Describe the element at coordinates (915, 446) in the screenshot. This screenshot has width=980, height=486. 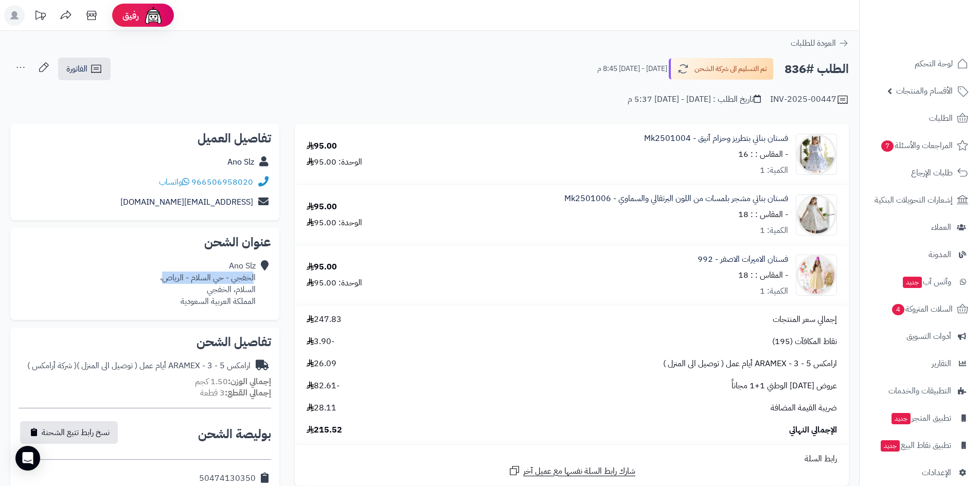
I see `span: تطبيق نقاط البيع` at that location.